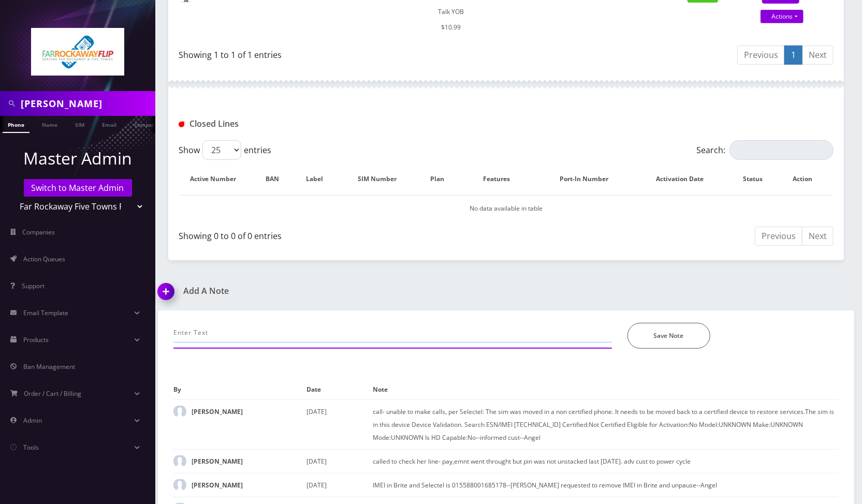 Image resolution: width=862 pixels, height=504 pixels. Describe the element at coordinates (35, 339) in the screenshot. I see `span: Products` at that location.